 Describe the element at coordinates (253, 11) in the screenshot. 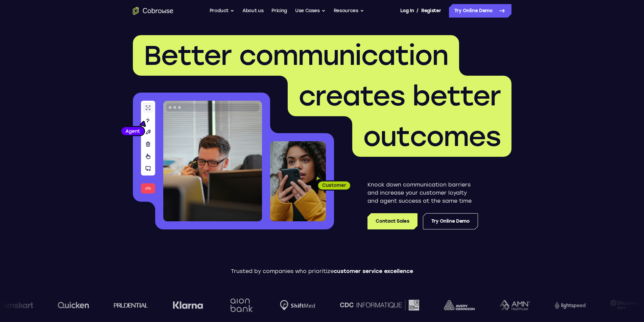

I see `a: About us` at that location.